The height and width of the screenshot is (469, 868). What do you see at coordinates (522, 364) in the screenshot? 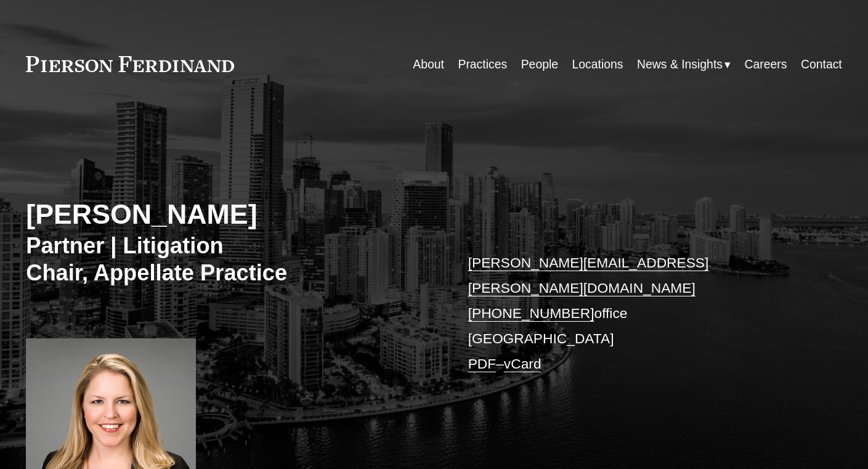
I see `a: vCard` at bounding box center [522, 364].